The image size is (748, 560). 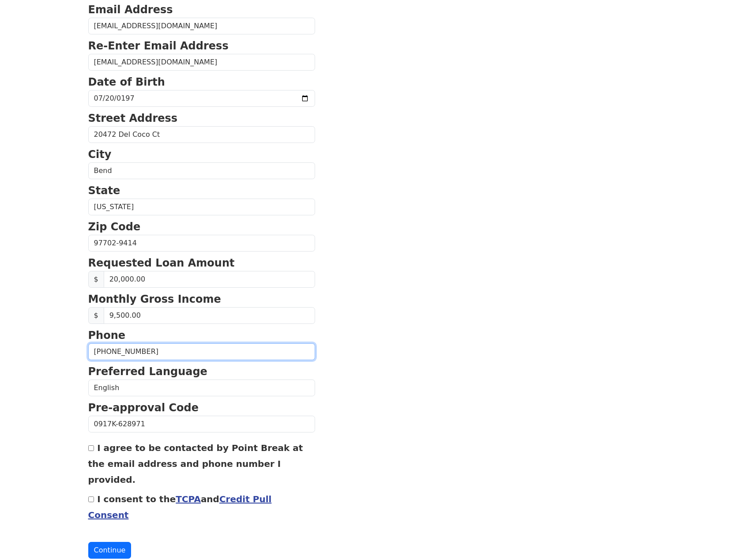 I want to click on strong: Date of Birth, so click(x=127, y=82).